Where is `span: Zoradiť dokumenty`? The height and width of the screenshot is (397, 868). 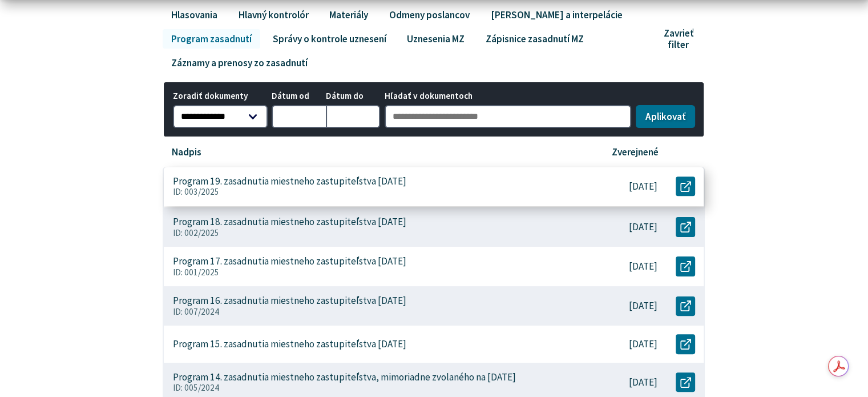
span: Zoradiť dokumenty is located at coordinates (220, 96).